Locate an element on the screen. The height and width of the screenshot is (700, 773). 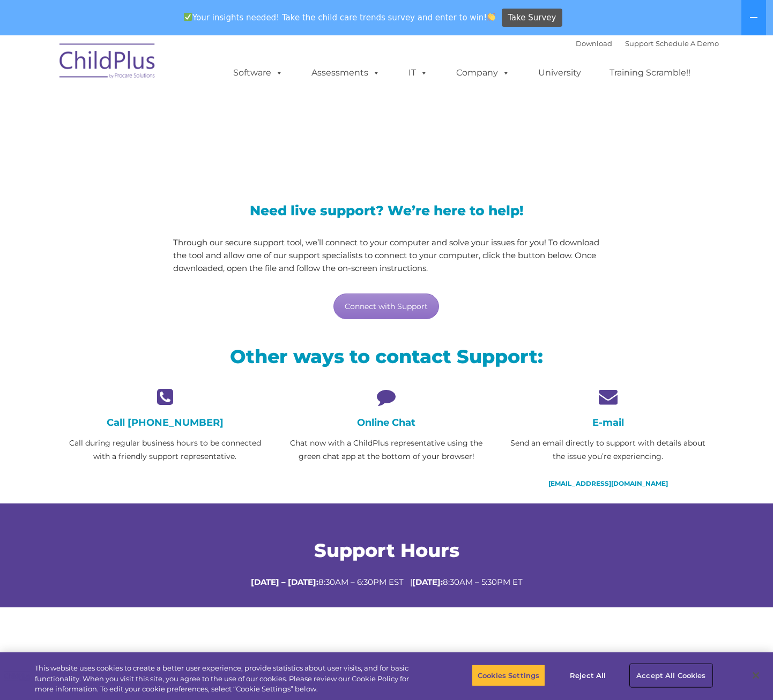
p: Chat now with a ChildPlus representative using the green chat app at the bottom of your browser! is located at coordinates (386, 450).